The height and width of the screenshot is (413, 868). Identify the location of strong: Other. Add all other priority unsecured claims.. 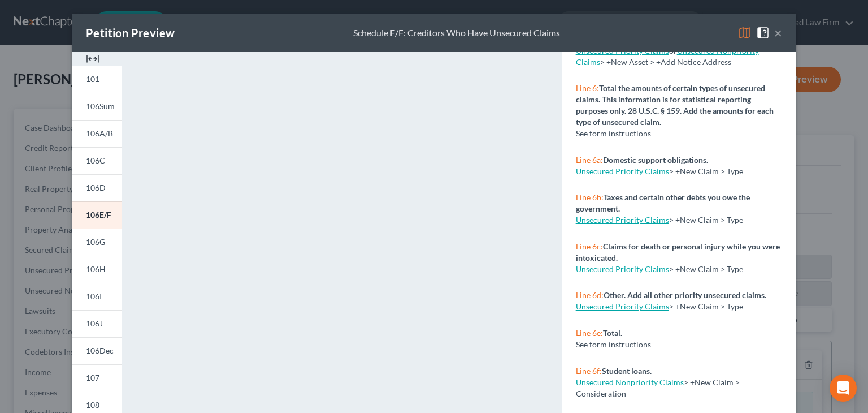
(685, 295).